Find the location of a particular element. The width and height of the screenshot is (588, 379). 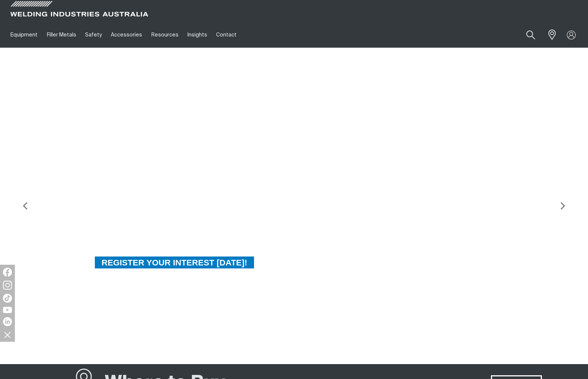

button: Search products is located at coordinates (531, 35).